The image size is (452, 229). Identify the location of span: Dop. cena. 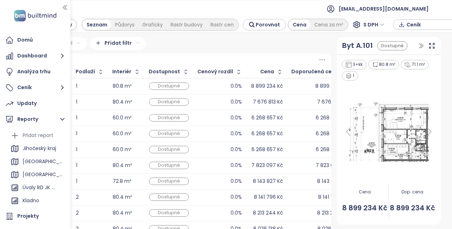
(412, 192).